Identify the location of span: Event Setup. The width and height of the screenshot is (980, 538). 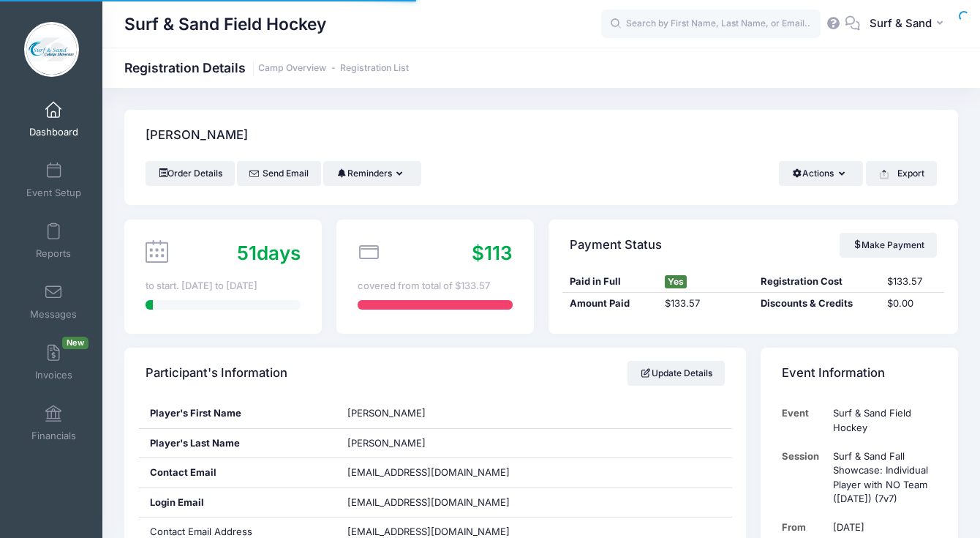
(53, 193).